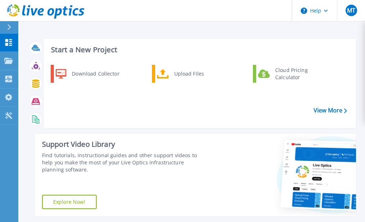 This screenshot has height=222, width=365. What do you see at coordinates (351, 10) in the screenshot?
I see `span: MT` at bounding box center [351, 10].